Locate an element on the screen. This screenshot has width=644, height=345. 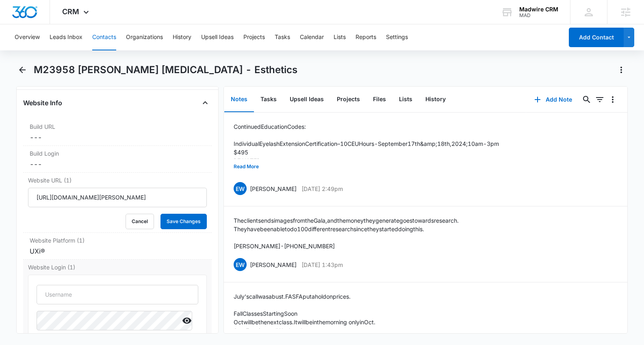
input: Username is located at coordinates (118, 295).